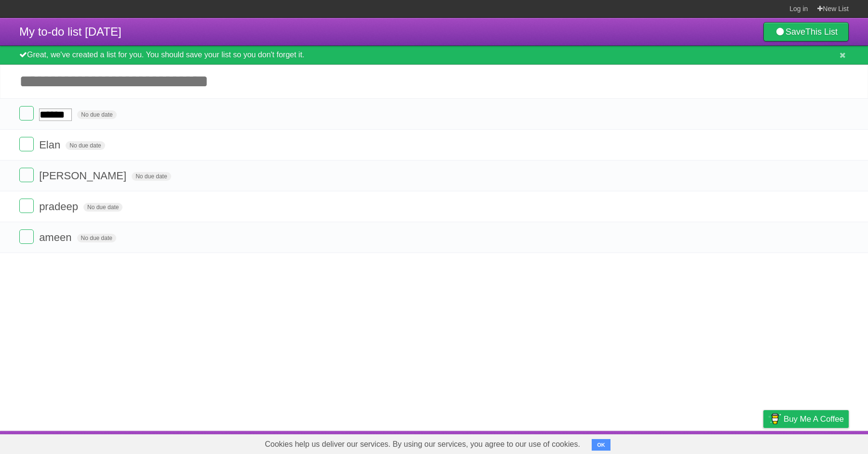 Image resolution: width=868 pixels, height=454 pixels. I want to click on a: About, so click(645, 443).